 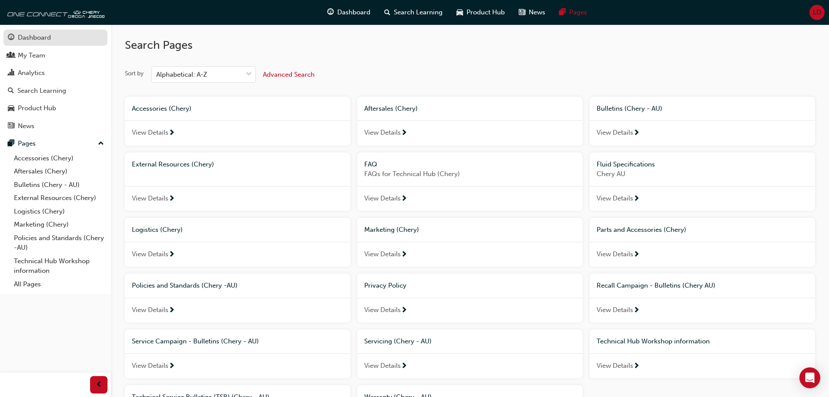 What do you see at coordinates (414, 12) in the screenshot?
I see `a: search-iconSearch Learning` at bounding box center [414, 12].